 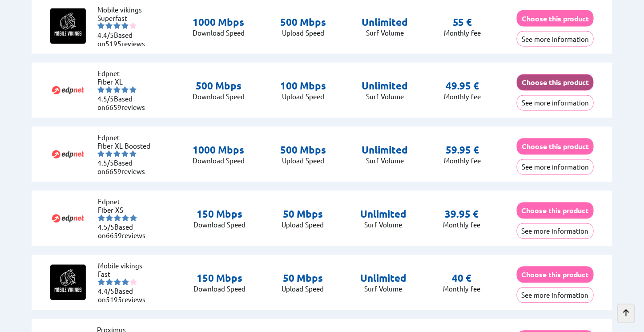 I want to click on span: 4.4/5, so click(x=105, y=291).